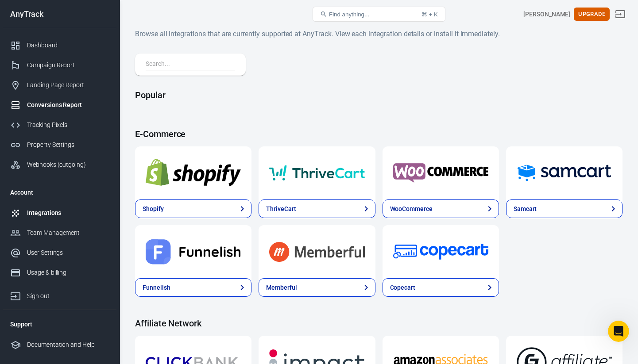 This screenshot has height=364, width=638. I want to click on a: Tracking Pixels, so click(60, 125).